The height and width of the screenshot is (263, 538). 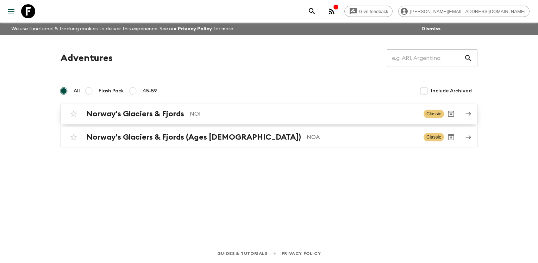 What do you see at coordinates (77, 91) in the screenshot?
I see `span: All` at bounding box center [77, 91].